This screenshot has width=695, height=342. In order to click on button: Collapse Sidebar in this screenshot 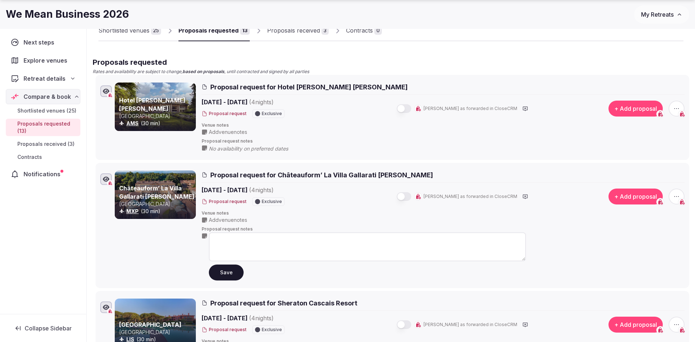, I will do `click(43, 329)`.